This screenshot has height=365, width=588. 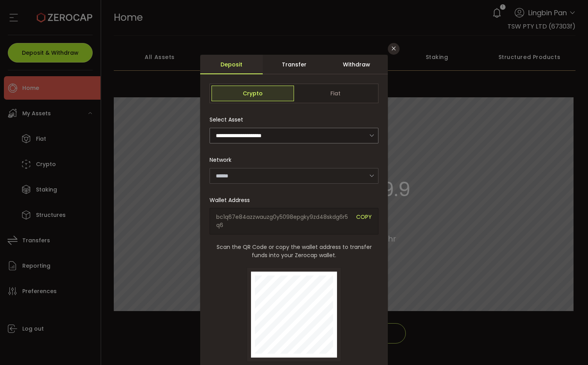 I want to click on span: COPY, so click(x=364, y=221).